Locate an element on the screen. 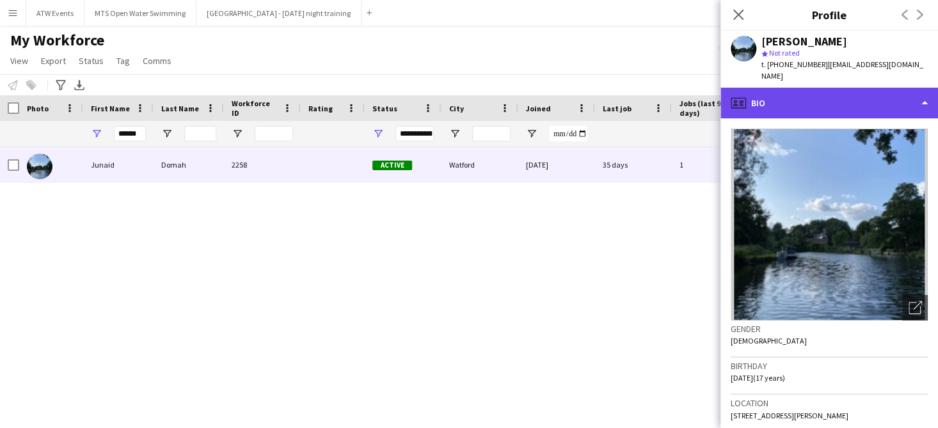  h3: Profile is located at coordinates (829, 15).